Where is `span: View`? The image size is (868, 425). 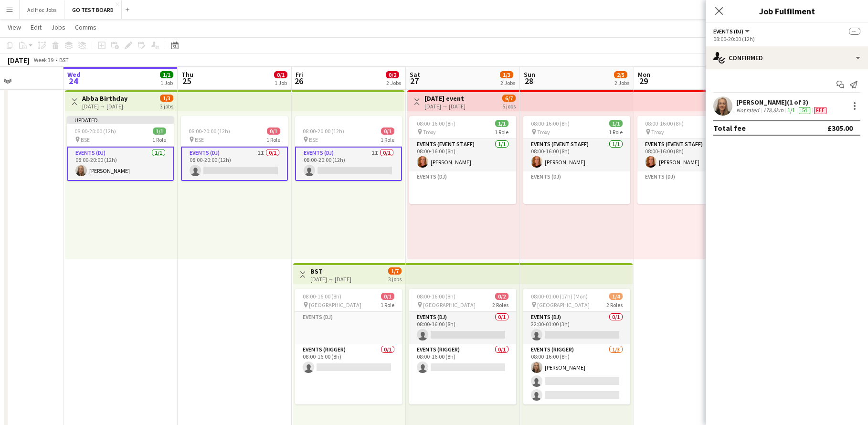 span: View is located at coordinates (14, 27).